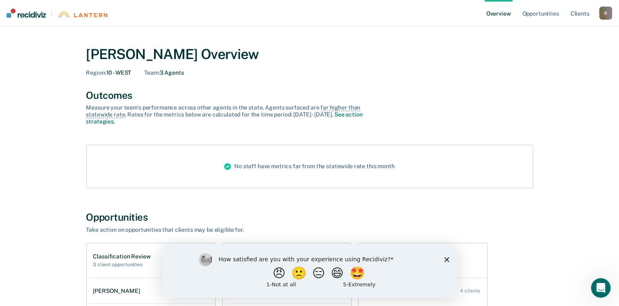 The height and width of the screenshot is (306, 619). I want to click on img: Recidiviz, so click(26, 13).